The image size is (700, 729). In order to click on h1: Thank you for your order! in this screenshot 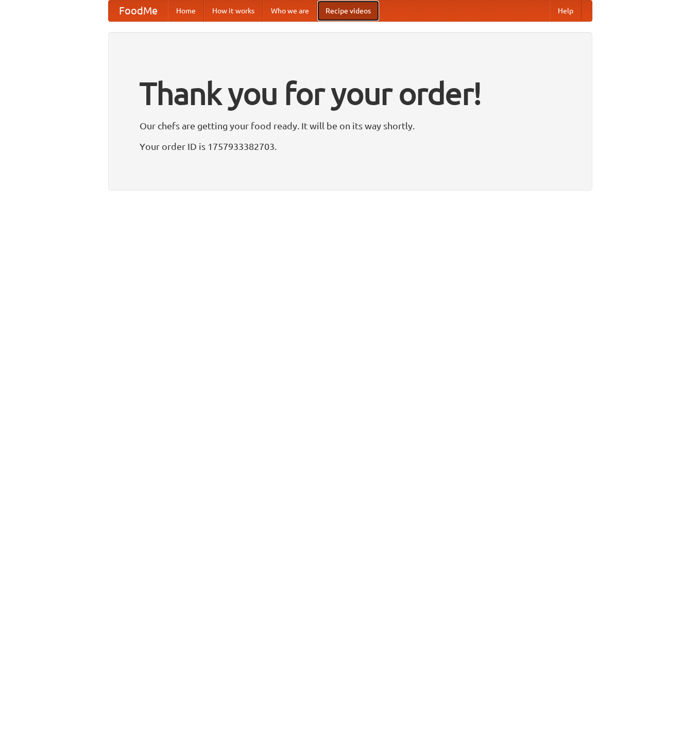, I will do `click(350, 94)`.